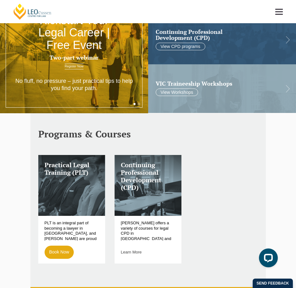  Describe the element at coordinates (14, 12) in the screenshot. I see `button: Open LiveChat chat widget` at that location.